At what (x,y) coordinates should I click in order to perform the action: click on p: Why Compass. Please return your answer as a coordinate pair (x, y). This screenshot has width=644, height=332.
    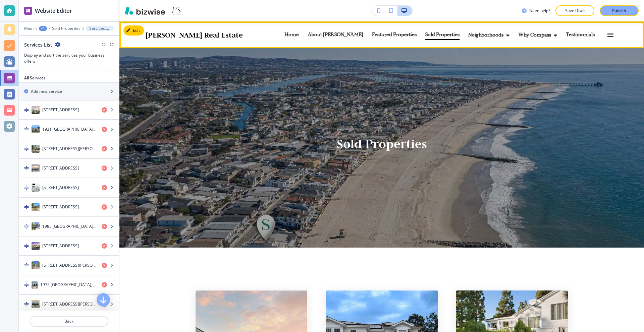
    Looking at the image, I should click on (534, 35).